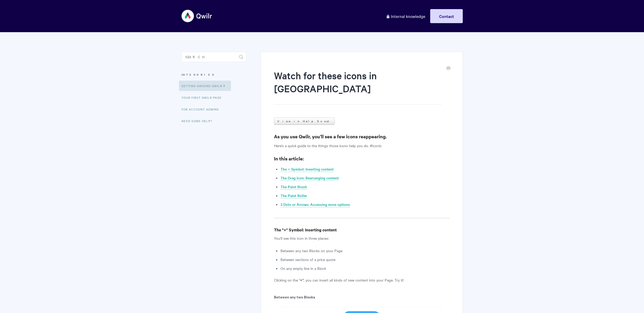 The height and width of the screenshot is (313, 644). What do you see at coordinates (199, 121) in the screenshot?
I see `a: Need Some Help?` at bounding box center [199, 121].